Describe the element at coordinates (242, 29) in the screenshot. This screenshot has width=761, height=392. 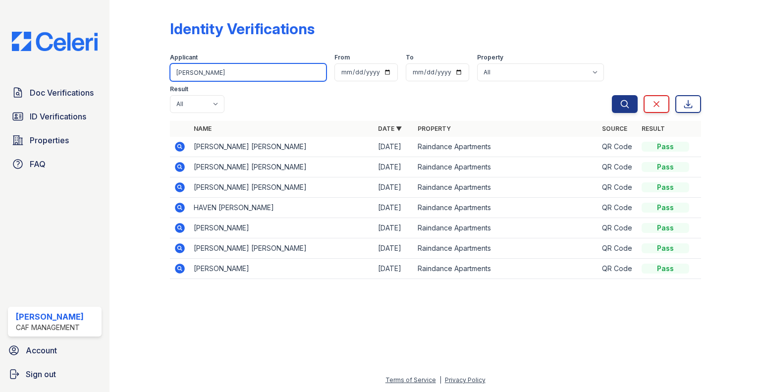
I see `div: Identity Verifications` at that location.